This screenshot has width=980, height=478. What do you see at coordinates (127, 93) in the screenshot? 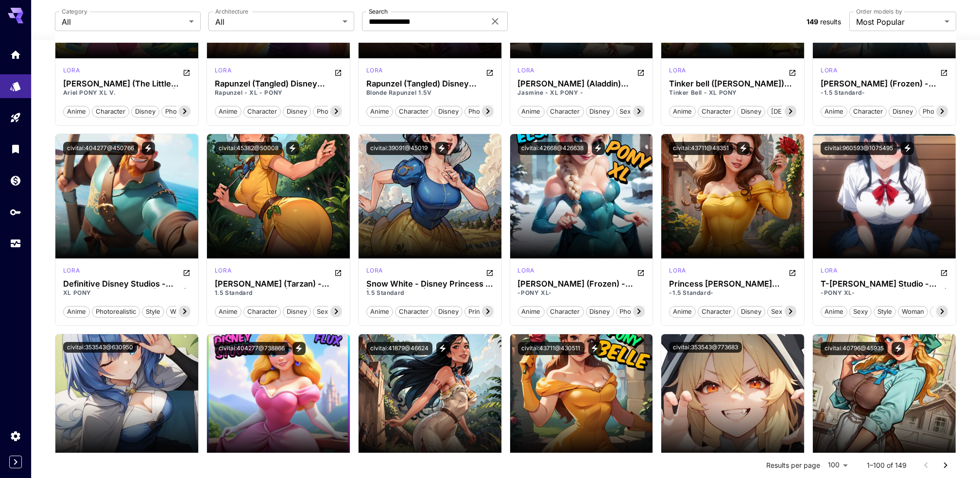
I see `p: Ariel PONY XL V.` at bounding box center [127, 93].